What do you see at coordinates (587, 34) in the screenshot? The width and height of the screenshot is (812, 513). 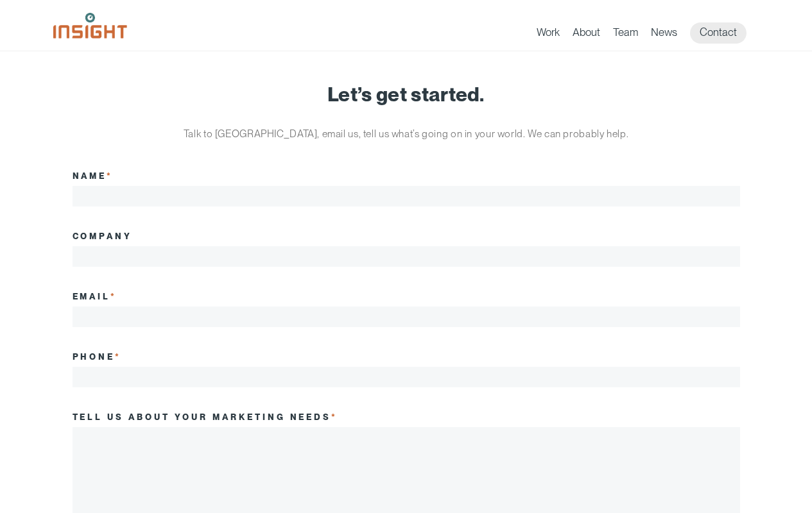 I see `a: About` at bounding box center [587, 34].